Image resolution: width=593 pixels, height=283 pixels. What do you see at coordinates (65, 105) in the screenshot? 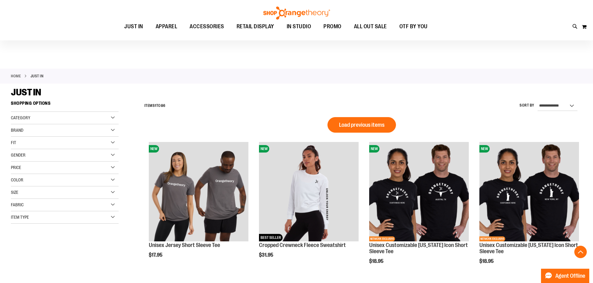
I see `strong: Shopping Options` at bounding box center [65, 105].